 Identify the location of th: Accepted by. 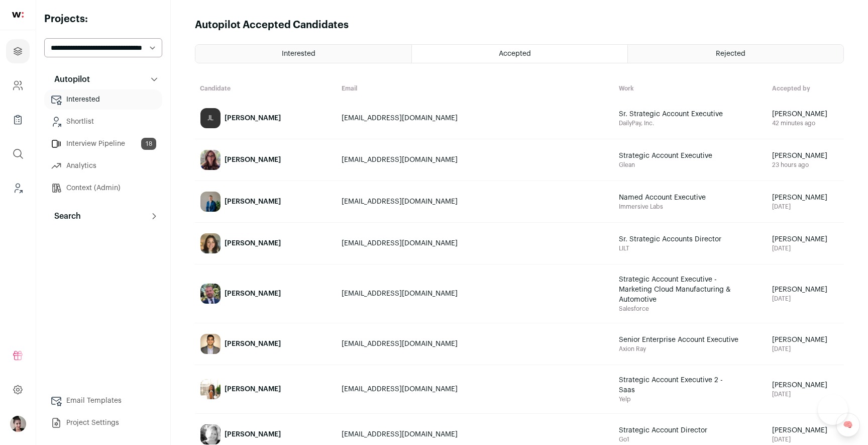
(805, 89).